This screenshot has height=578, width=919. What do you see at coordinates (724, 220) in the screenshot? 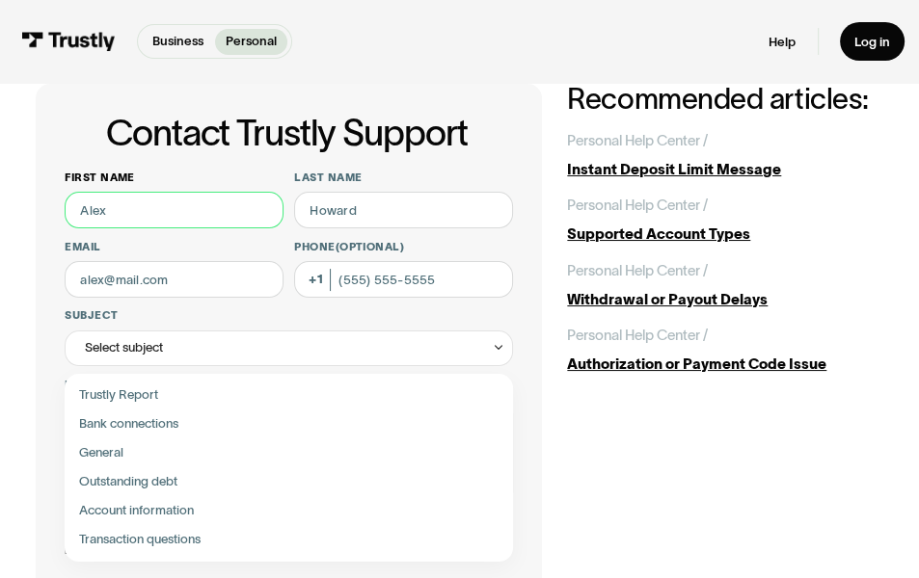
I see `a: Personal Help Center /Supported Account Types` at bounding box center [724, 220].